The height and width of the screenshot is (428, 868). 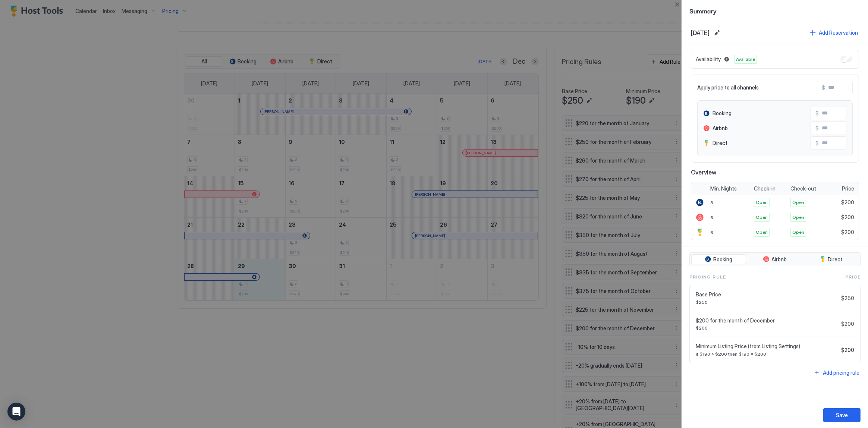 What do you see at coordinates (775, 260) in the screenshot?
I see `div: tab-group` at bounding box center [775, 260].